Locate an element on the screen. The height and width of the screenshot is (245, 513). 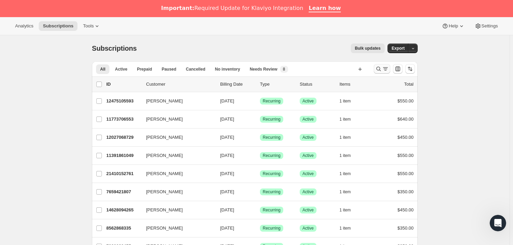
p: 7659421807 is located at coordinates (123, 192).